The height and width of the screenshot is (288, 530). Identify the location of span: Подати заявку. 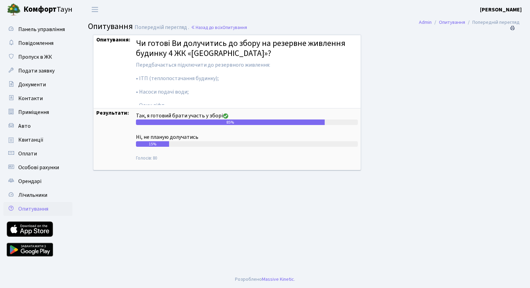
(36, 71).